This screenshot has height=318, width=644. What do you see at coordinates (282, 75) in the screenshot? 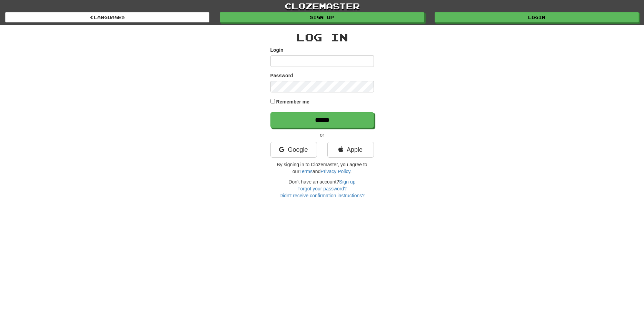
I see `label: Password` at bounding box center [282, 75].